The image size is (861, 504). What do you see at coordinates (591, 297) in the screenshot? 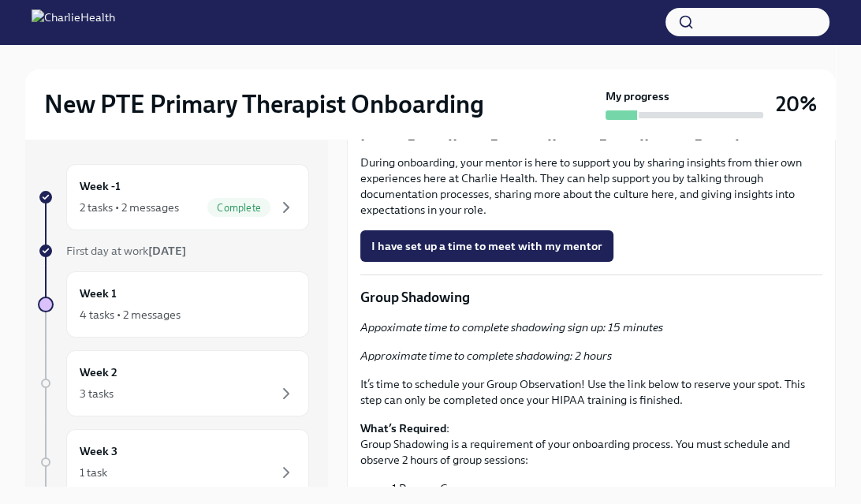
I see `p: Group Shadowing` at bounding box center [591, 297].